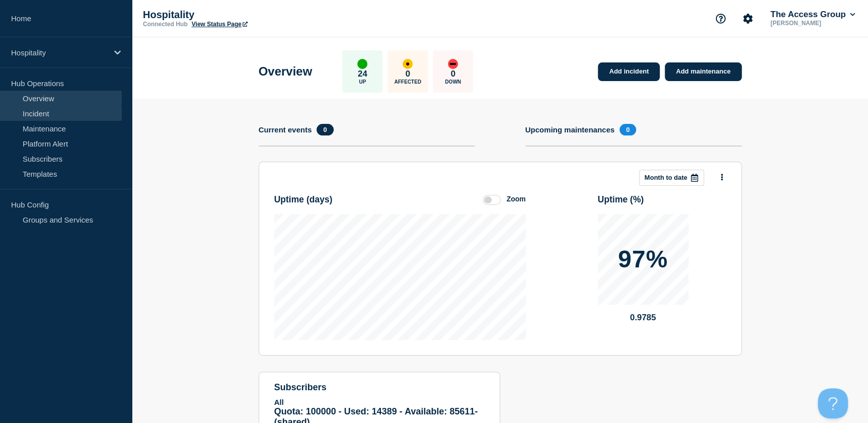 This screenshot has height=423, width=868. What do you see at coordinates (362, 74) in the screenshot?
I see `p: 24` at bounding box center [362, 74].